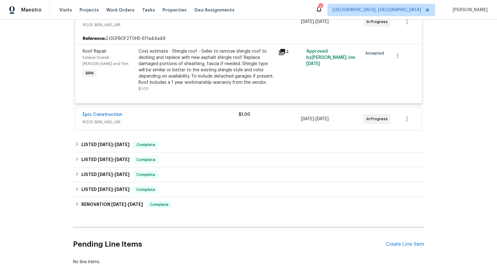  What do you see at coordinates (94, 39) in the screenshot?
I see `b: Reference:` at bounding box center [94, 39].